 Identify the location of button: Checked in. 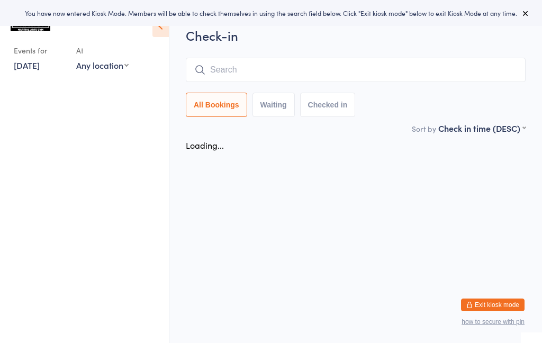
(328, 105).